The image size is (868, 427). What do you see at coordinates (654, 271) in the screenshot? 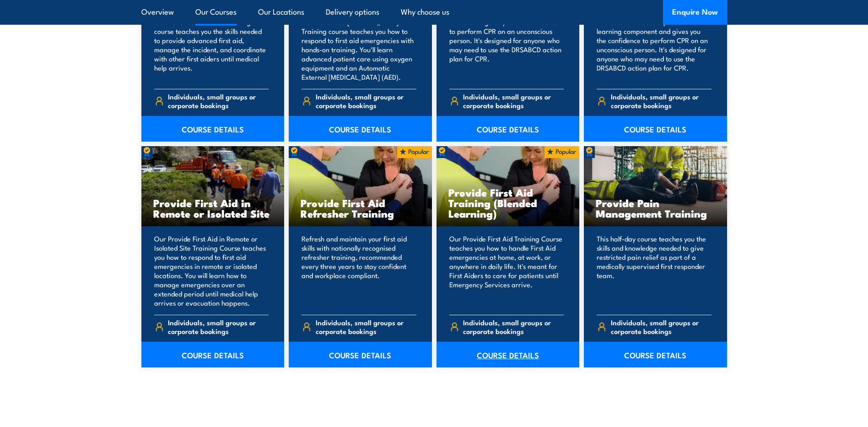
I see `p: This half-day course teaches you the skills and knowledge needed to give restricted pain relief a...` at bounding box center [654, 271].